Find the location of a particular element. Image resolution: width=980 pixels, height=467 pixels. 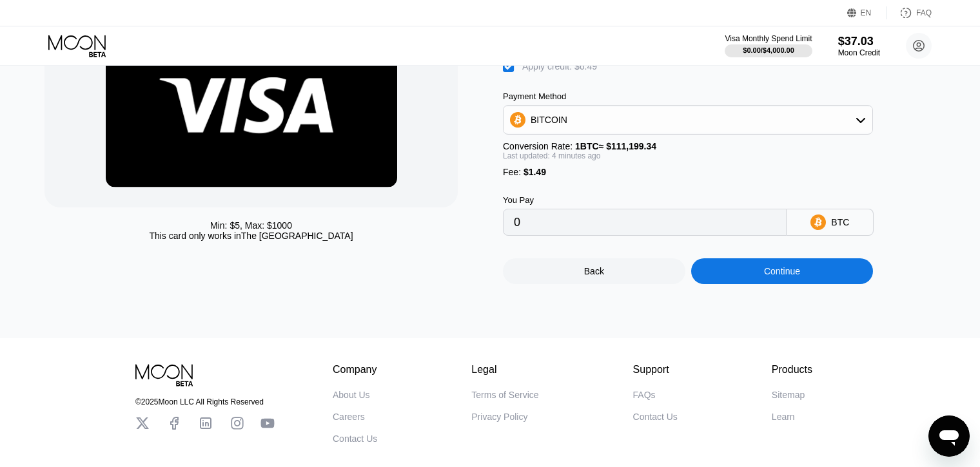

div: Visa Monthly Spend Limit is located at coordinates (768, 39).